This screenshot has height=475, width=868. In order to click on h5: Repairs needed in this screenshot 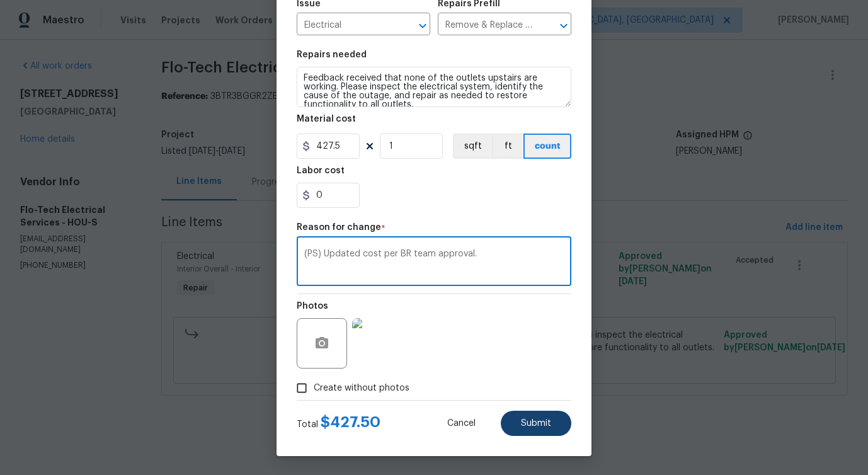, I will do `click(331, 55)`.